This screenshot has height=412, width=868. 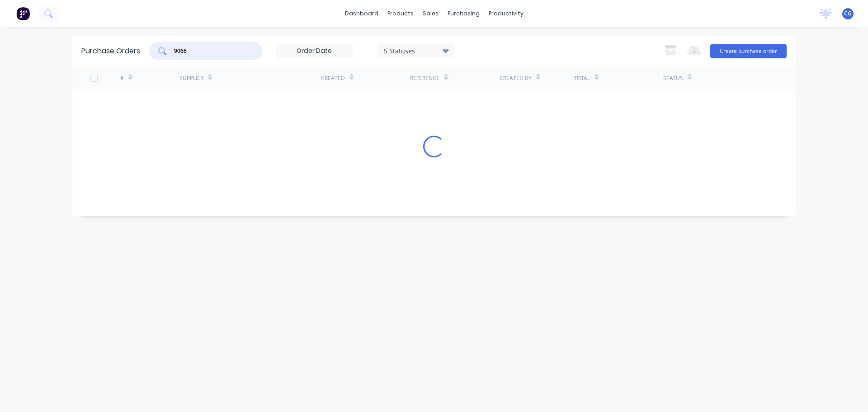 I want to click on div: Reference, so click(x=424, y=78).